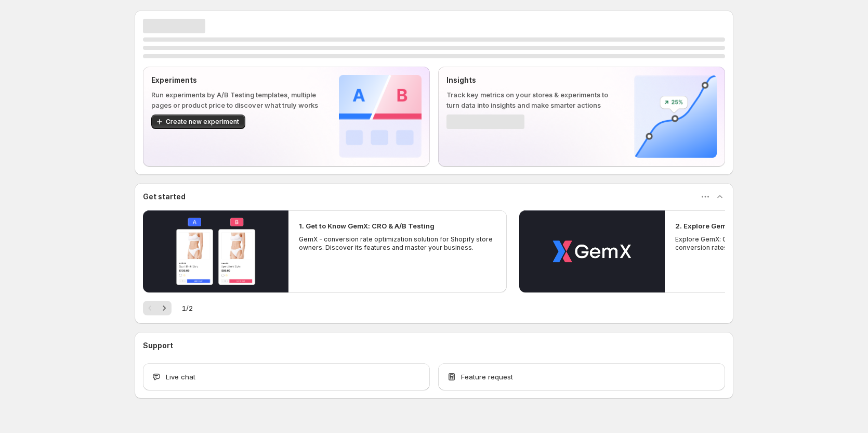 This screenshot has width=868, height=433. Describe the element at coordinates (164, 196) in the screenshot. I see `h3: Get started` at that location.